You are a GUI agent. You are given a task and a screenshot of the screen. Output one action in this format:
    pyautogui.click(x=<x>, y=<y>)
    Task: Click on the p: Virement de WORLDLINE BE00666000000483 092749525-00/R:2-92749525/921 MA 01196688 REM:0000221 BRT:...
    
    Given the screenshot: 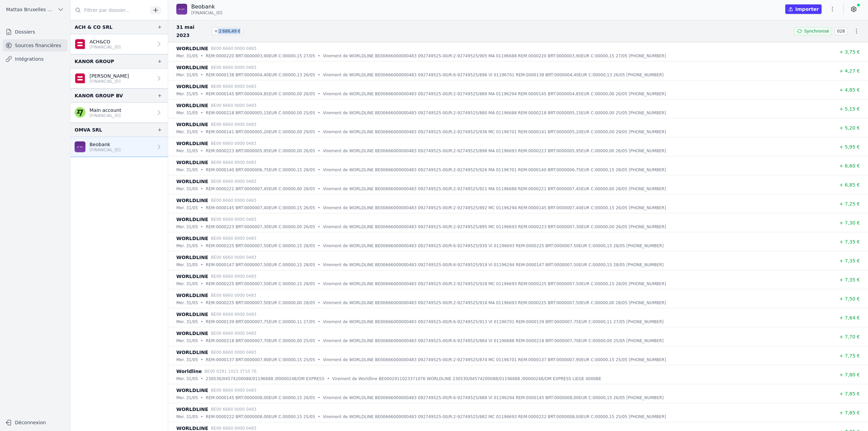 What is the action you would take?
    pyautogui.click(x=494, y=189)
    